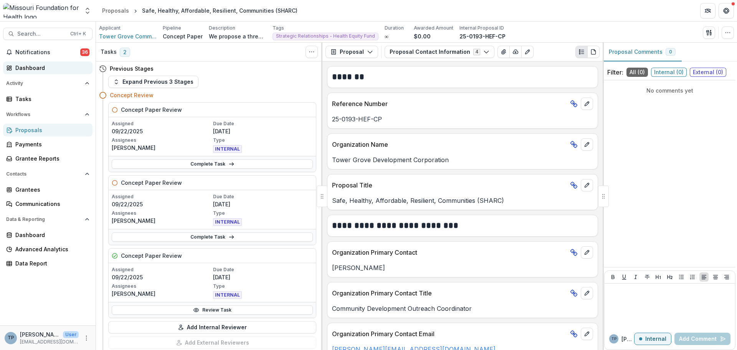 Image resolution: width=737 pixels, height=350 pixels. What do you see at coordinates (44, 174) in the screenshot?
I see `span: Contacts` at bounding box center [44, 174].